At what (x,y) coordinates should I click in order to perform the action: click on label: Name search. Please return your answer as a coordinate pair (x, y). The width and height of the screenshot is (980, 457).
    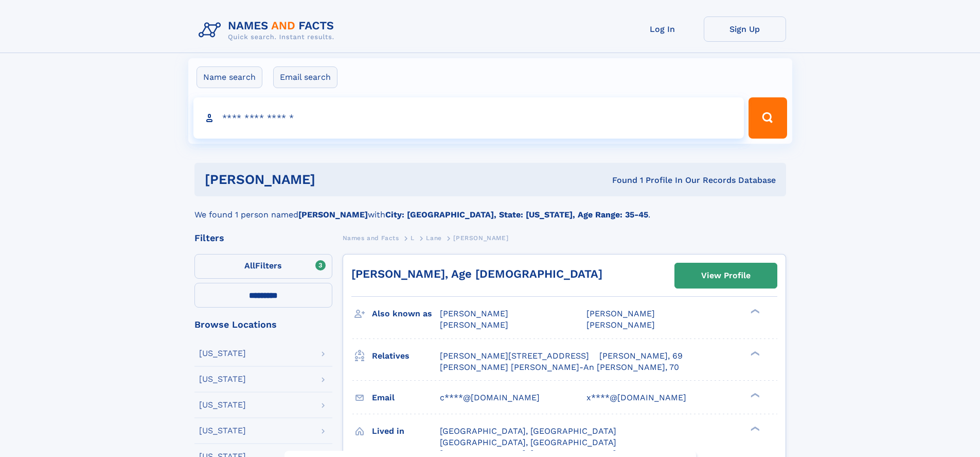
    Looking at the image, I should click on (229, 77).